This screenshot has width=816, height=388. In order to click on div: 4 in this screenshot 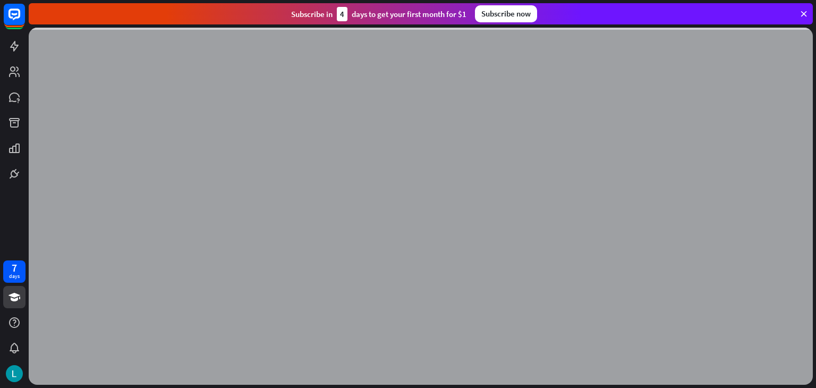, I will do `click(342, 14)`.